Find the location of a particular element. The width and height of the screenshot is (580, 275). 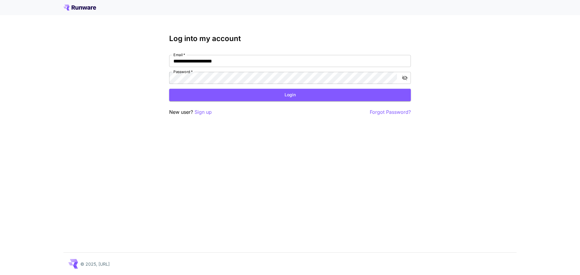

button: Forgot Password? is located at coordinates (390, 112).